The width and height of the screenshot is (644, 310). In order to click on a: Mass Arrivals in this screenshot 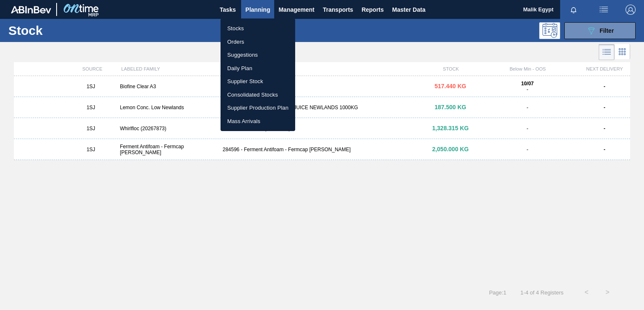, I will do `click(258, 121)`.